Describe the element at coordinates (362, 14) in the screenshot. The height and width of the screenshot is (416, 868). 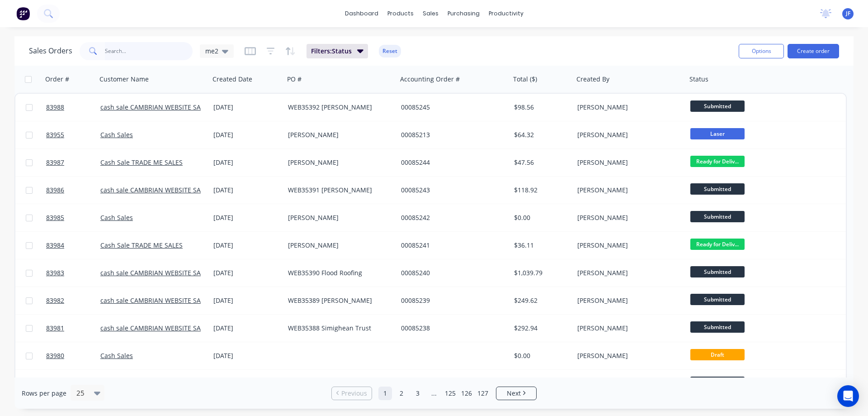
I see `a: dashboard` at that location.